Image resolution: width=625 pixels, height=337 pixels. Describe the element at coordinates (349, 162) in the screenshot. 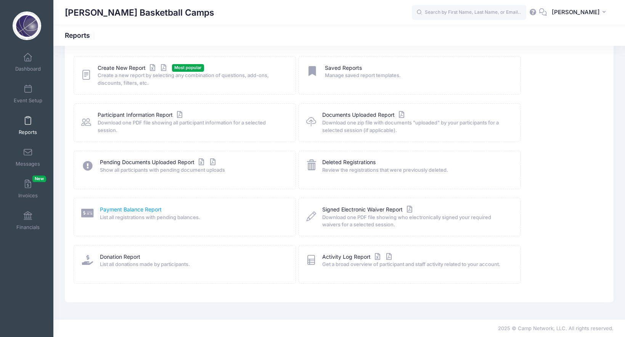

I see `a: Deleted Registrations` at that location.